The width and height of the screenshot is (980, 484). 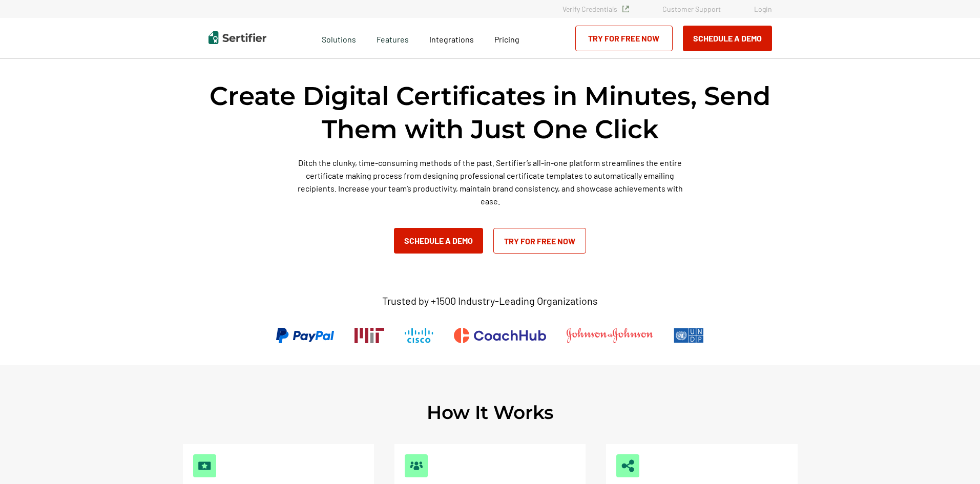 What do you see at coordinates (688, 336) in the screenshot?
I see `img: UNDP` at bounding box center [688, 336].